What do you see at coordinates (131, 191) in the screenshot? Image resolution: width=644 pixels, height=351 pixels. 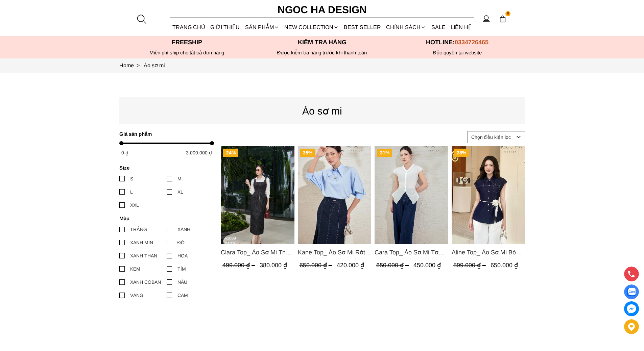 I see `div: L` at bounding box center [131, 191].